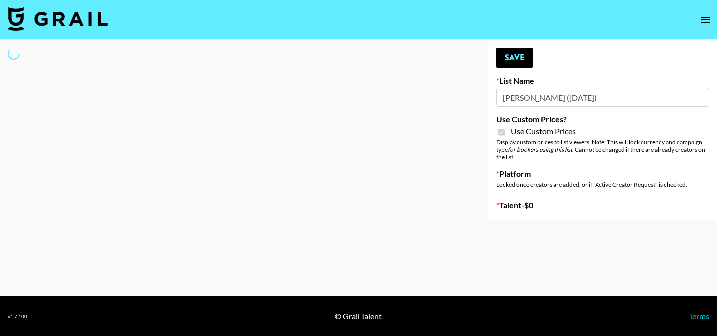 The image size is (717, 336). What do you see at coordinates (603, 81) in the screenshot?
I see `label: List Name` at bounding box center [603, 81].